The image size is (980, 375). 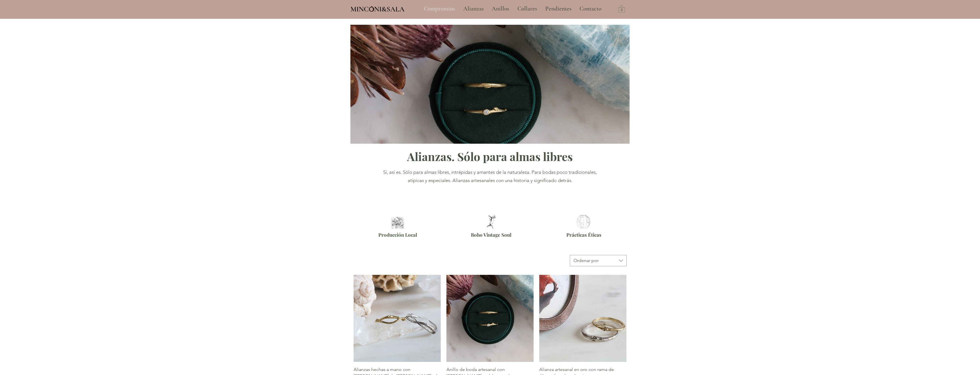 I want to click on p: Contacto, so click(x=590, y=8).